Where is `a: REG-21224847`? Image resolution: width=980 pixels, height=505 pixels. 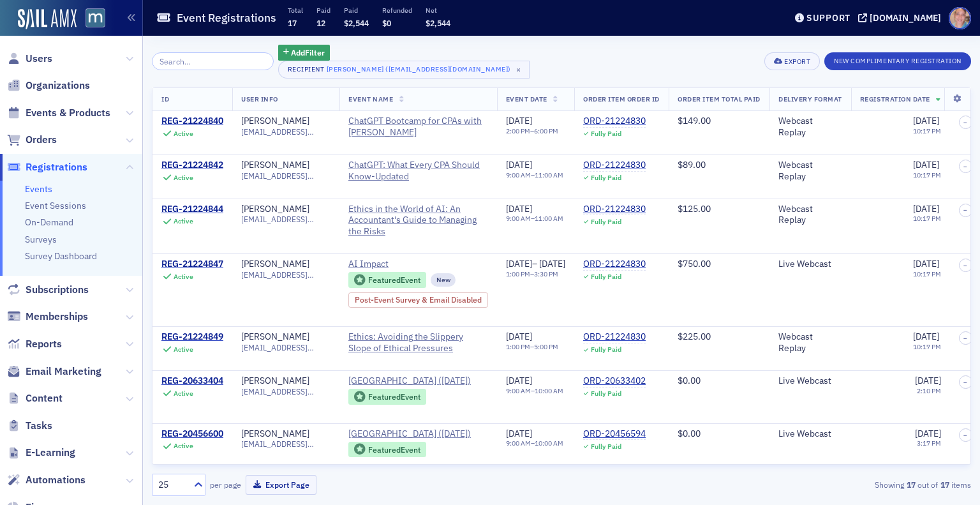
a: REG-21224847 is located at coordinates (192, 264).